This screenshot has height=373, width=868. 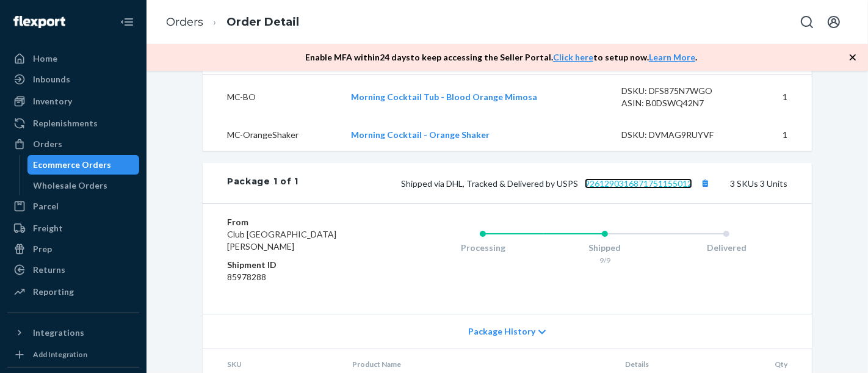 What do you see at coordinates (263, 22) in the screenshot?
I see `a: Order Detail` at bounding box center [263, 22].